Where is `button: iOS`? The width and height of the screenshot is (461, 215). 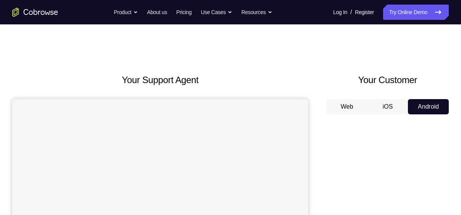
button: iOS is located at coordinates (388, 107).